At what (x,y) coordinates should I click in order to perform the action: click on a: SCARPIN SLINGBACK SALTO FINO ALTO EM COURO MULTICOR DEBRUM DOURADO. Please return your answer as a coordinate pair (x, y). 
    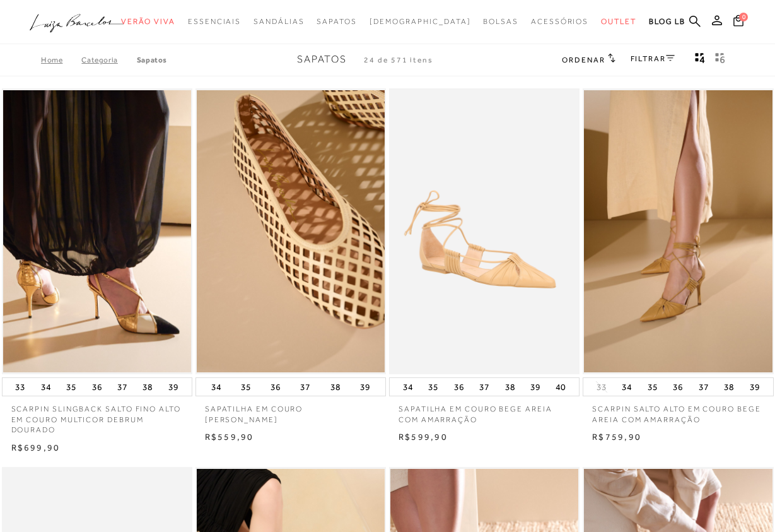
    Looking at the image, I should click on (97, 416).